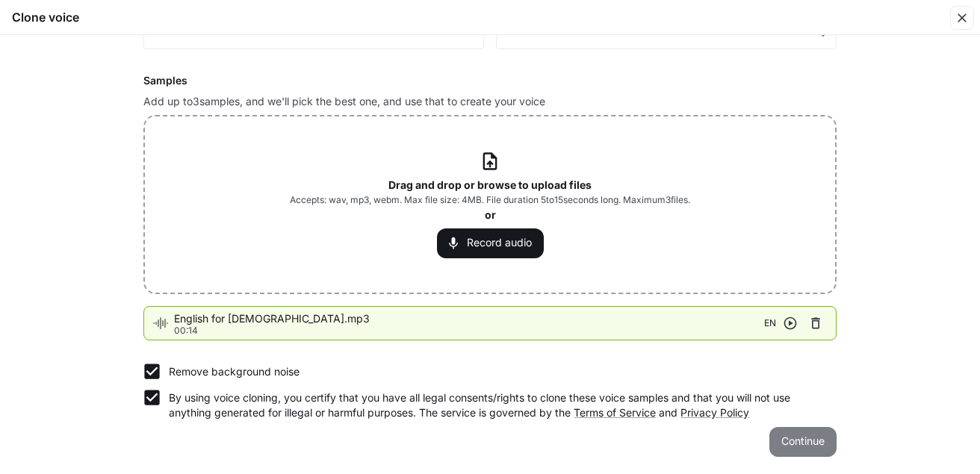 The height and width of the screenshot is (474, 980). What do you see at coordinates (803, 442) in the screenshot?
I see `button: Continue` at bounding box center [803, 442].